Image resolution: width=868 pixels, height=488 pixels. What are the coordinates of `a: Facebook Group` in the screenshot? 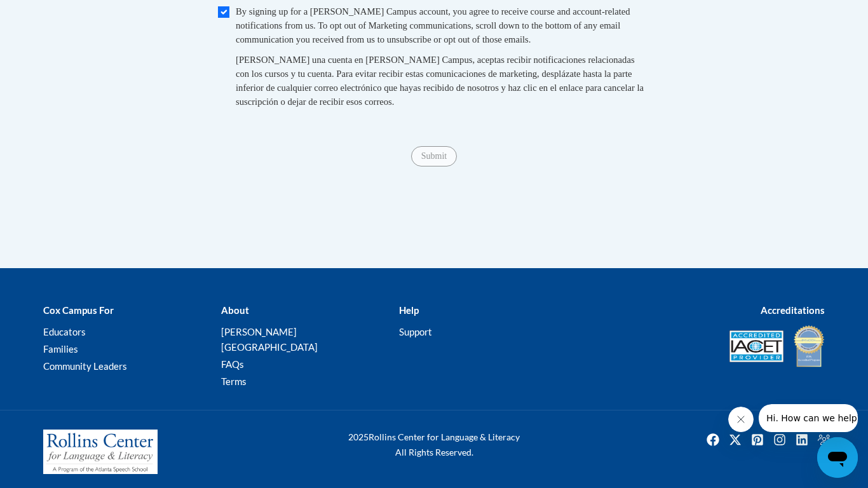 It's located at (825, 439).